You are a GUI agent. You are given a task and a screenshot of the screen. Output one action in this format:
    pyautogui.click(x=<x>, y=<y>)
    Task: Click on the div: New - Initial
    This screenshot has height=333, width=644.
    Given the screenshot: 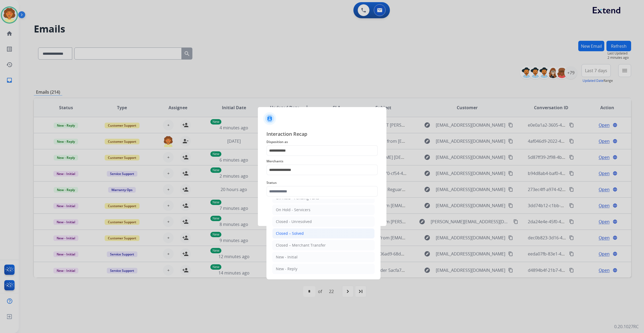 What is the action you would take?
    pyautogui.click(x=287, y=257)
    